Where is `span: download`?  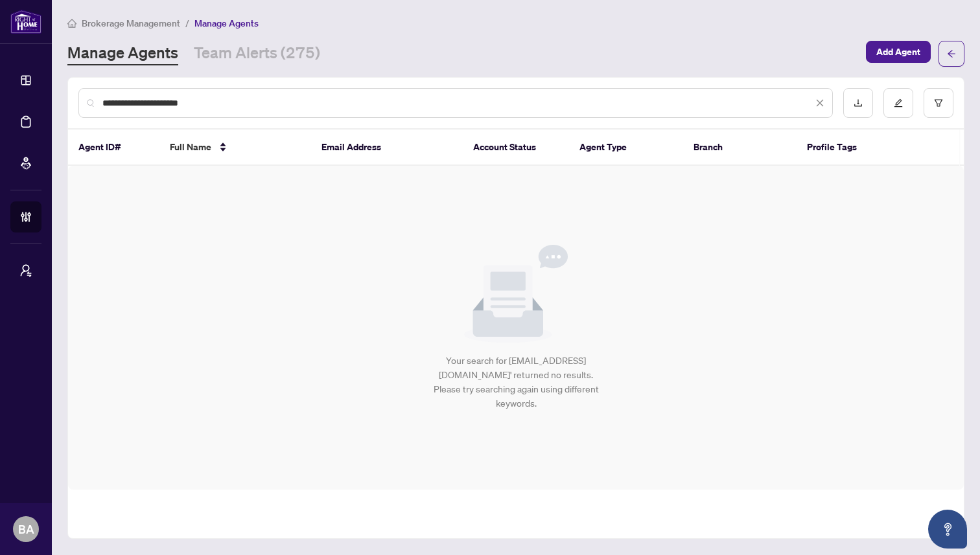
span: download is located at coordinates (859, 103).